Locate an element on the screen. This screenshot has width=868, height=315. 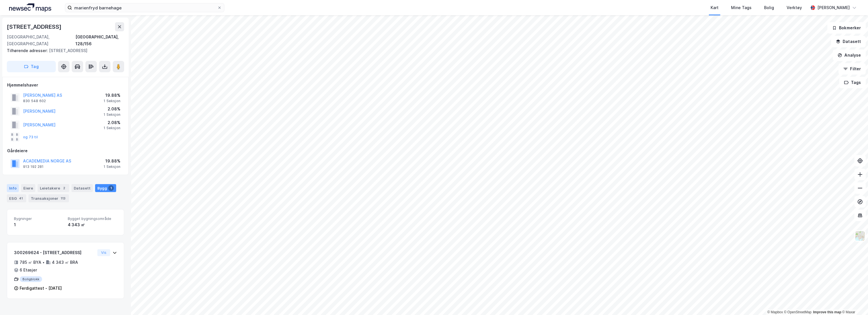
div: Datasett is located at coordinates (82, 188).